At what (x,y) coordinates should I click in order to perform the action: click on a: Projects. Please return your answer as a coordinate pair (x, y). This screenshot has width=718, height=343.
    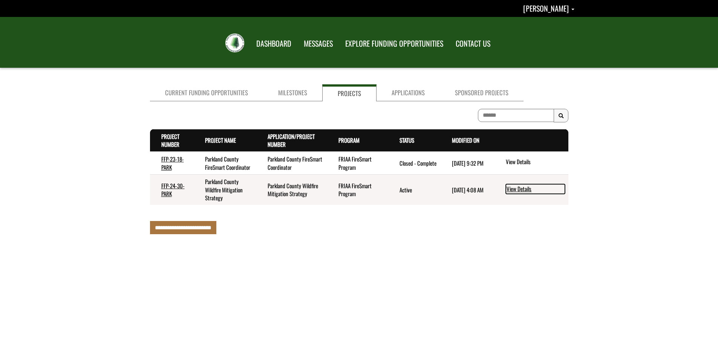
    Looking at the image, I should click on (349, 93).